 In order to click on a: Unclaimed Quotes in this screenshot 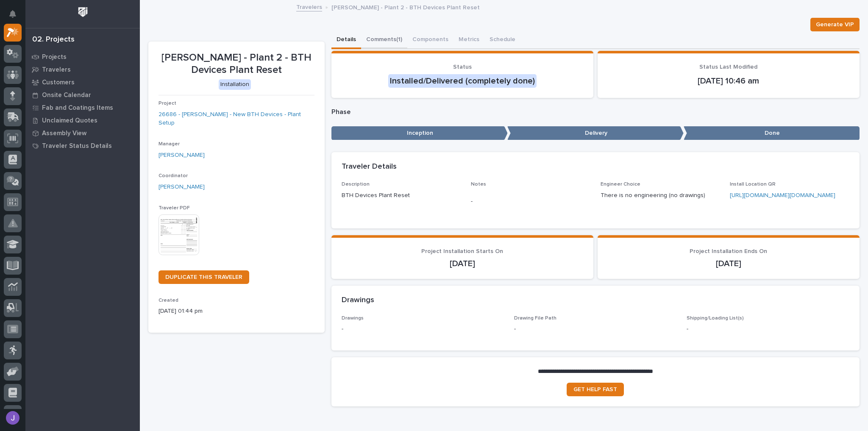, I will do `click(83, 120)`.